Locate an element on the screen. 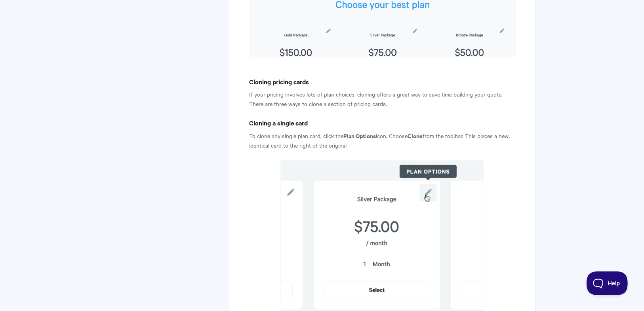  p: To clone any single plan card, click the icon. Choose from the toolbar. This places a new, identi... is located at coordinates (382, 140).